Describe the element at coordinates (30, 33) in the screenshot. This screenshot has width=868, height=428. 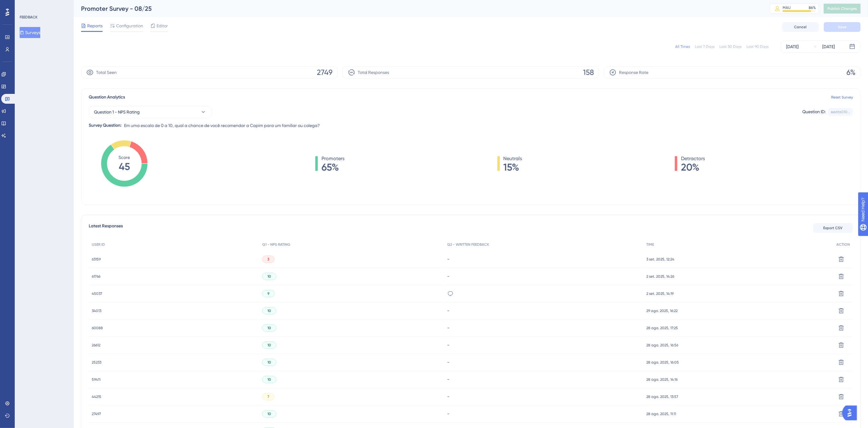
I see `button: Surveys` at that location.